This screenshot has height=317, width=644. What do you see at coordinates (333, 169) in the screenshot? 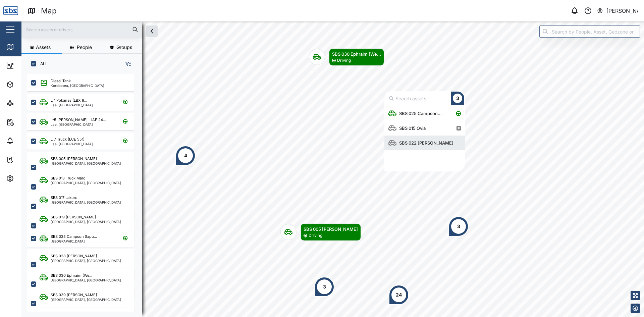
I see `canvas: Map` at bounding box center [333, 169].